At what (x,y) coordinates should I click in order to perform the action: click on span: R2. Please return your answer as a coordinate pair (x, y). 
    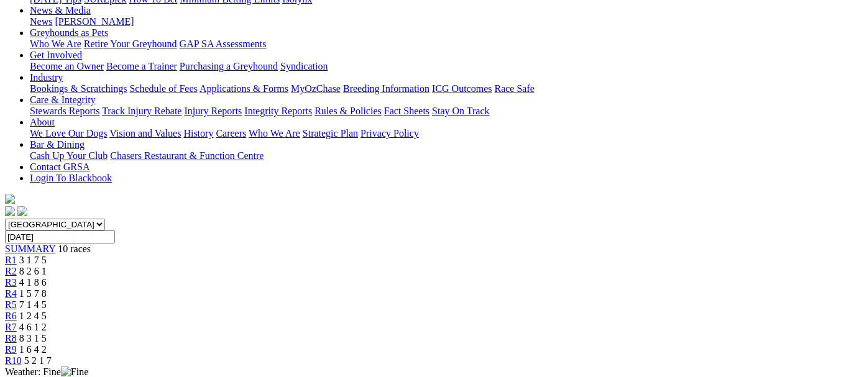
    Looking at the image, I should click on (11, 271).